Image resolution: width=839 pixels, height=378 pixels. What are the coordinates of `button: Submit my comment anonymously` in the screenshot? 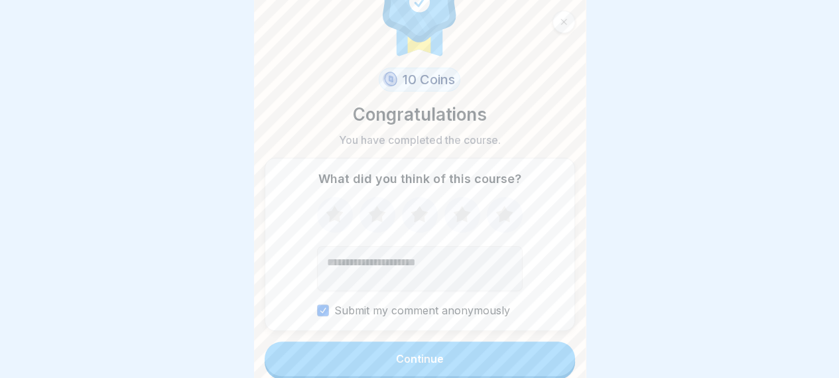 It's located at (323, 311).